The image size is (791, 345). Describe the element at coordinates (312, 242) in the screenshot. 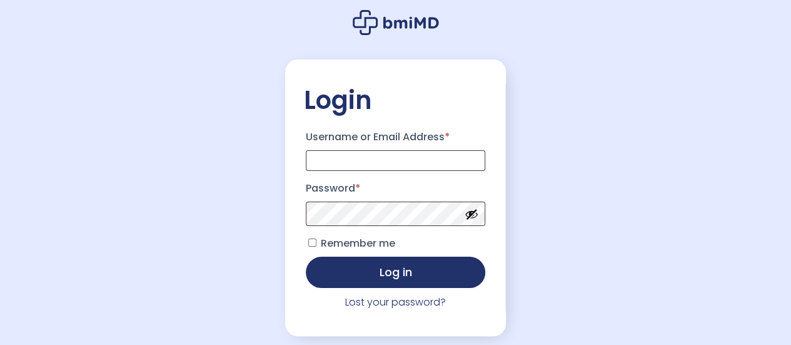

I see `input: Remember me` at that location.